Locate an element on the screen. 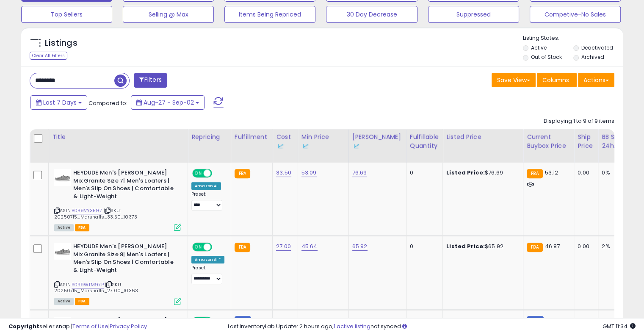  a: 65.92 is located at coordinates (360, 246).